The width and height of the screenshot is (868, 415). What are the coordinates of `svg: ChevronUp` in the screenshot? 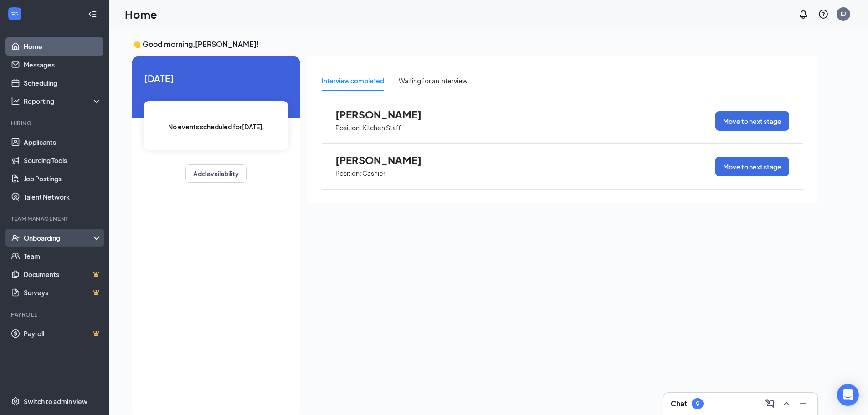 It's located at (787, 404).